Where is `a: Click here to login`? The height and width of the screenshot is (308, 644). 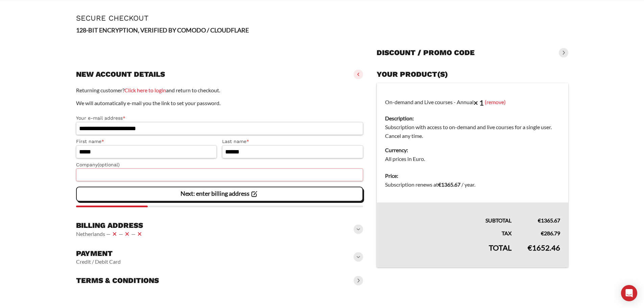 a: Click here to login is located at coordinates (145, 90).